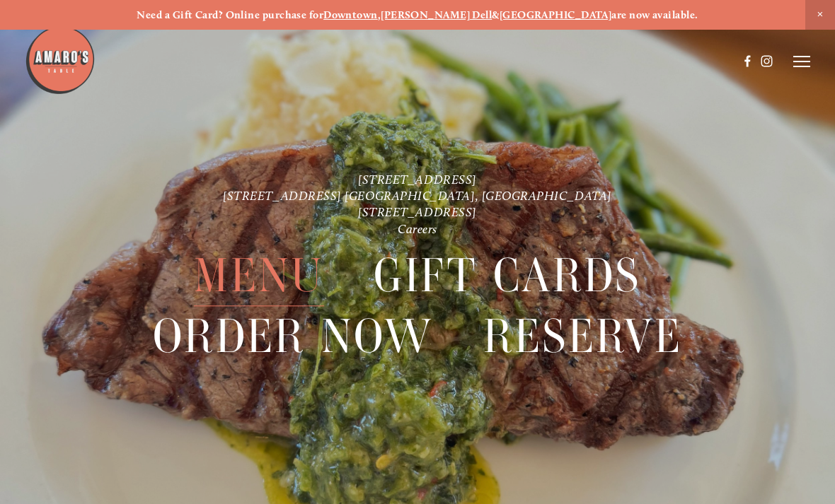 The width and height of the screenshot is (835, 504). Describe the element at coordinates (293, 337) in the screenshot. I see `a: Order Now` at that location.